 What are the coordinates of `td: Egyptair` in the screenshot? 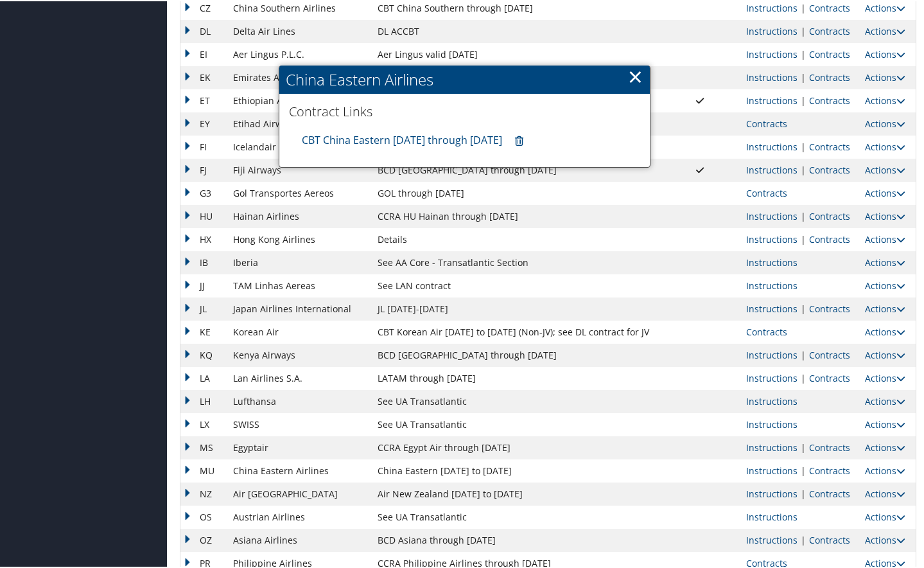 It's located at (298, 447).